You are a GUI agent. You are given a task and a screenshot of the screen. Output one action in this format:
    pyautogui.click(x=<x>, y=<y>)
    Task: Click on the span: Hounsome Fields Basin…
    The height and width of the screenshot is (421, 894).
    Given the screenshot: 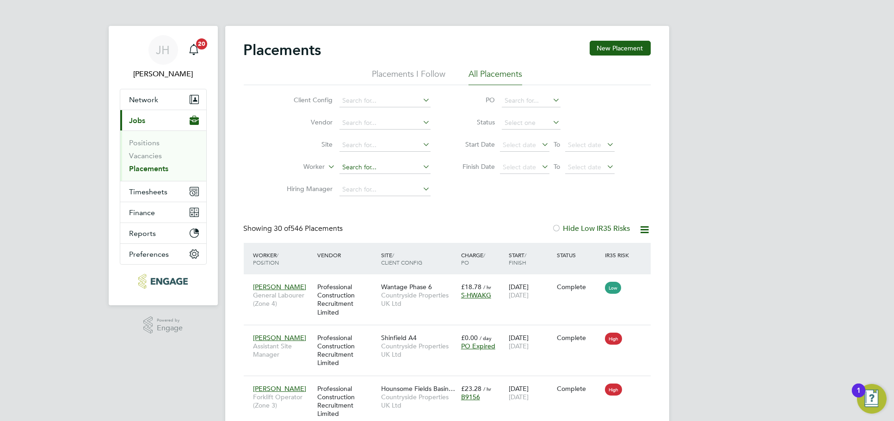 What is the action you would take?
    pyautogui.click(x=418, y=388)
    